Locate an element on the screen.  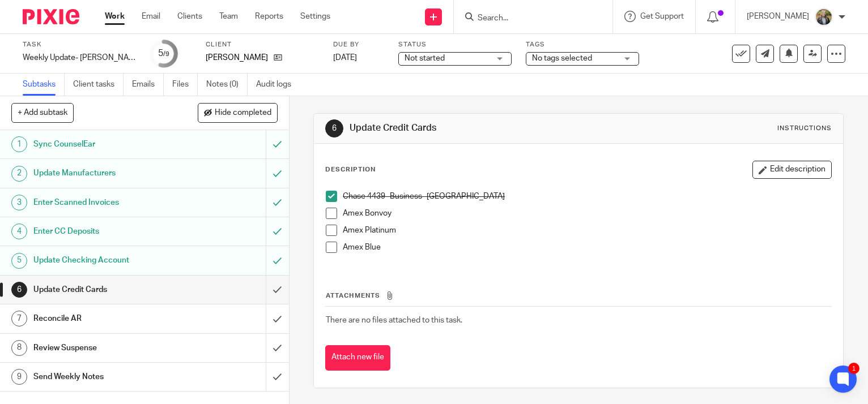
label: Status is located at coordinates (455, 45).